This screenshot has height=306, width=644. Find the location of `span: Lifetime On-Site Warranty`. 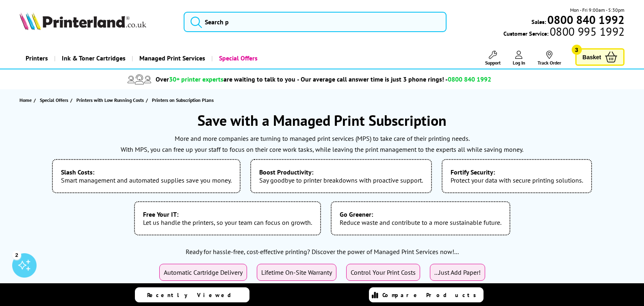

span: Lifetime On-Site Warranty is located at coordinates (296, 272).